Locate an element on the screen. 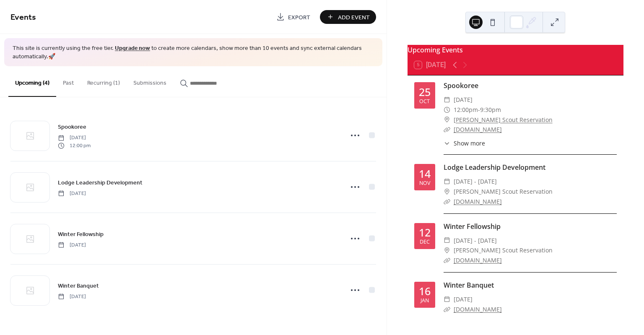 The image size is (644, 335). span: Winter Banquet is located at coordinates (78, 285).